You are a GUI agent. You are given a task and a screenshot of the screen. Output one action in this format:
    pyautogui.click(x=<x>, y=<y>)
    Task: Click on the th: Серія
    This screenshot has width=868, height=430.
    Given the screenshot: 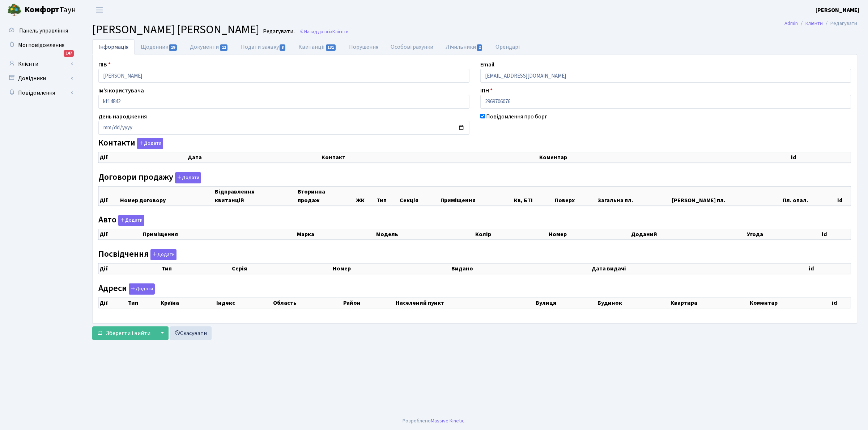 What is the action you would take?
    pyautogui.click(x=282, y=269)
    